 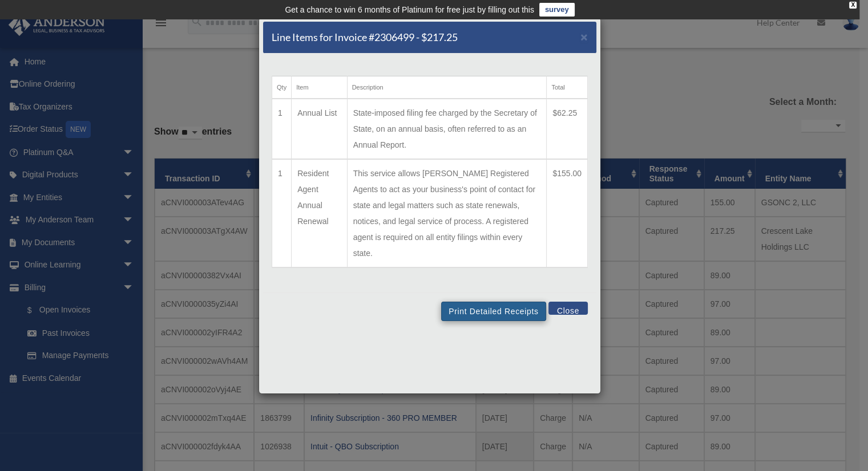 What do you see at coordinates (568, 213) in the screenshot?
I see `td: $155.00` at bounding box center [568, 213].